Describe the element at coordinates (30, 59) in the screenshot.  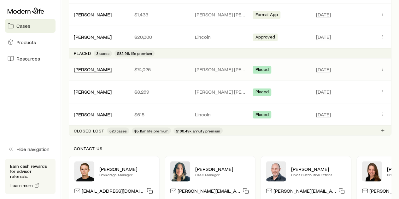
I see `a: Resources` at that location.